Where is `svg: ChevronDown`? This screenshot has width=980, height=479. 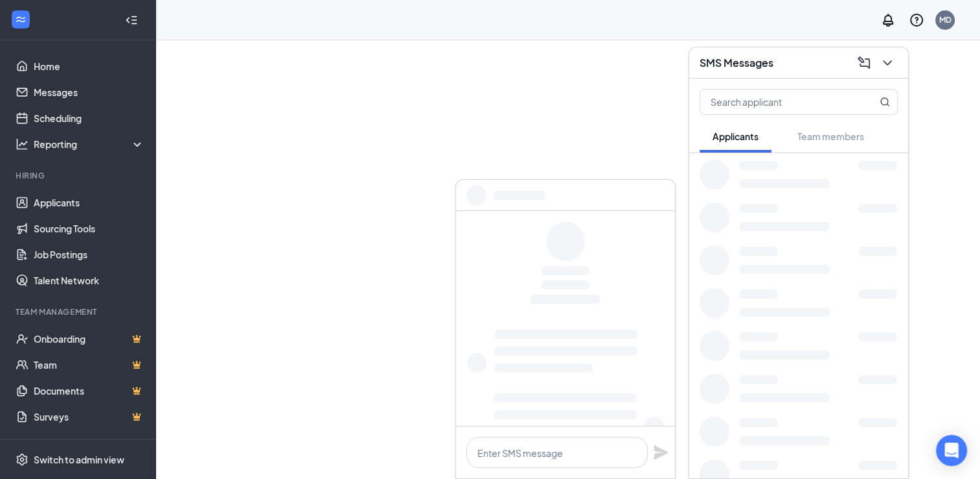 svg: ChevronDown is located at coordinates (888, 63).